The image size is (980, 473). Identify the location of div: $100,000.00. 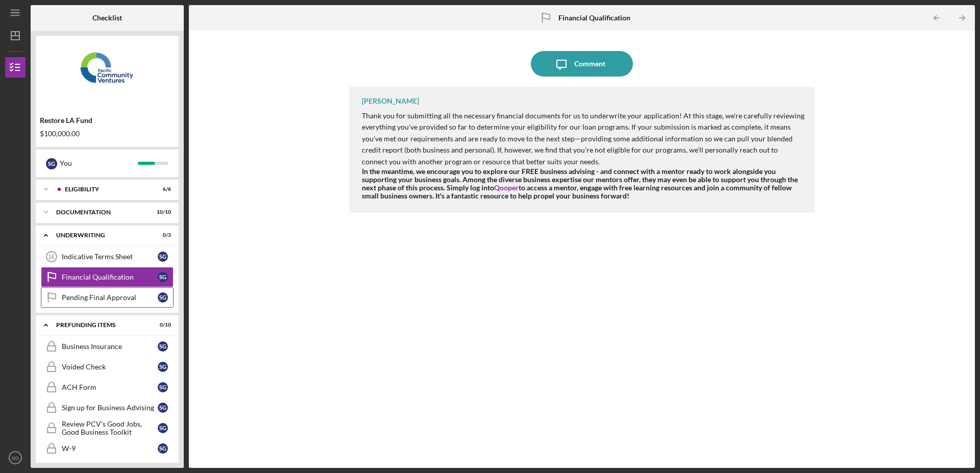
(107, 134).